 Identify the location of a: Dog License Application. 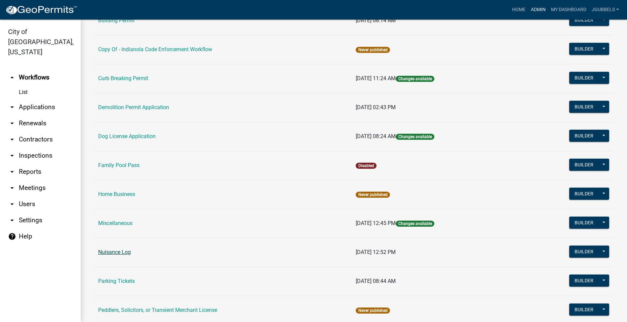
(127, 136).